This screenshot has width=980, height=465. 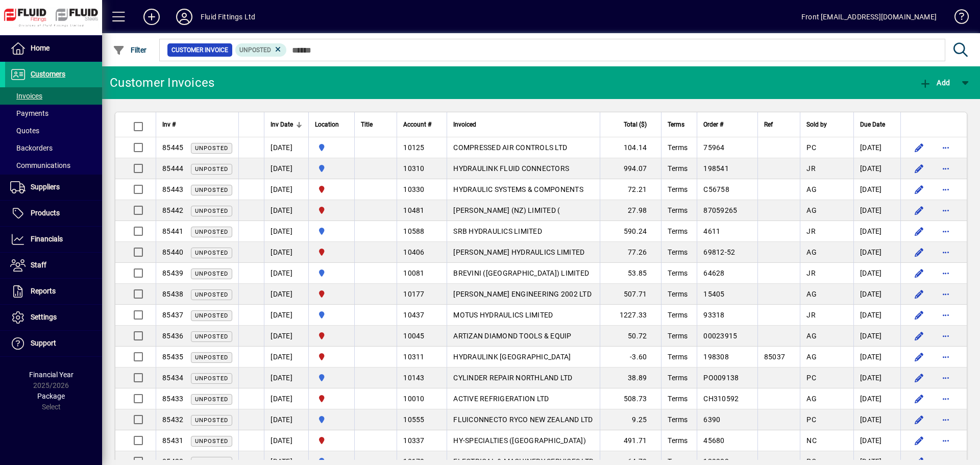 What do you see at coordinates (713, 315) in the screenshot?
I see `span: 93318` at bounding box center [713, 315].